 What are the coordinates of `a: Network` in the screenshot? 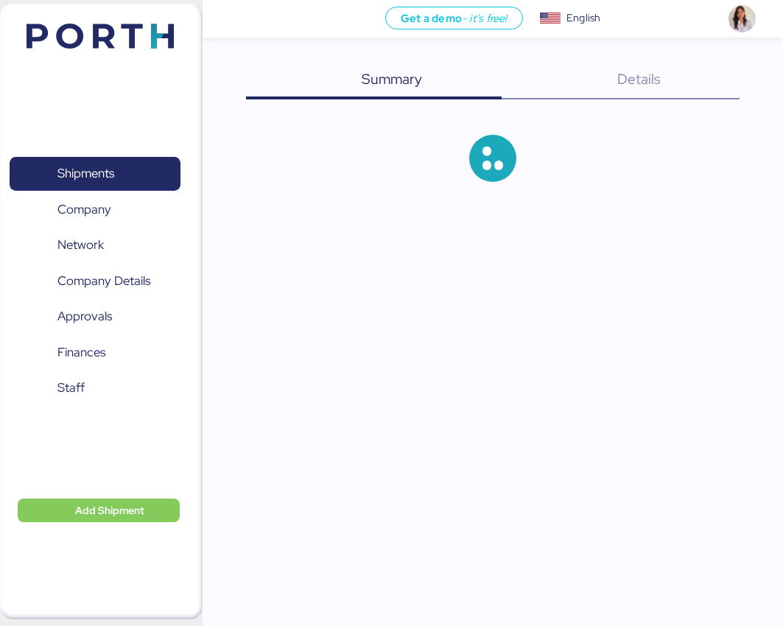 It's located at (95, 245).